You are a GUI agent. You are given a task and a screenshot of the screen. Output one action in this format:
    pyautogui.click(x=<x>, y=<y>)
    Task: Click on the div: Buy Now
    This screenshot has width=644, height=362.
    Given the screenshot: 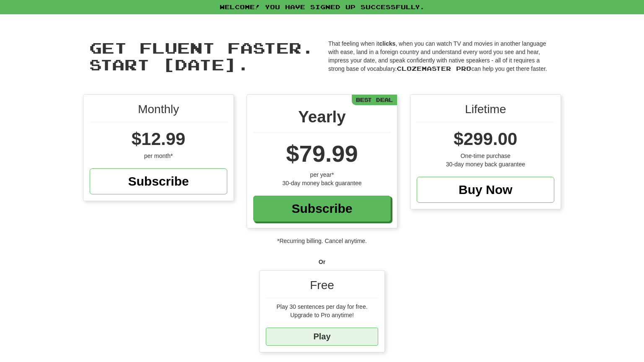 What is the action you would take?
    pyautogui.click(x=485, y=190)
    